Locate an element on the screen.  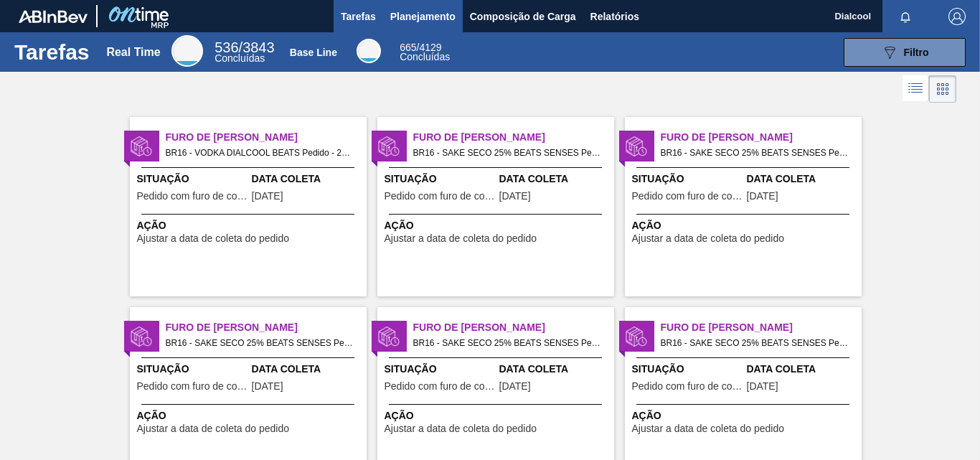
span: 24/09/2025 is located at coordinates (763, 386).